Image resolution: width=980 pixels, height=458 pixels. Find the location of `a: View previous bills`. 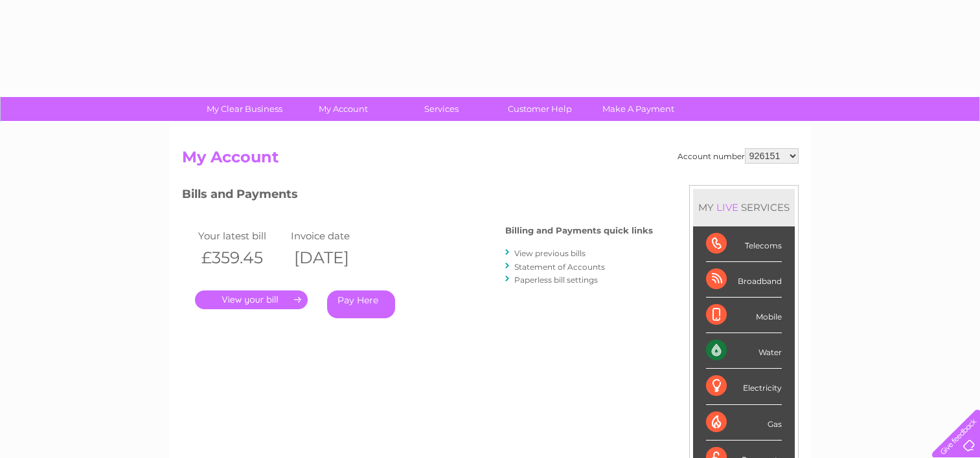

a: View previous bills is located at coordinates (550, 253).